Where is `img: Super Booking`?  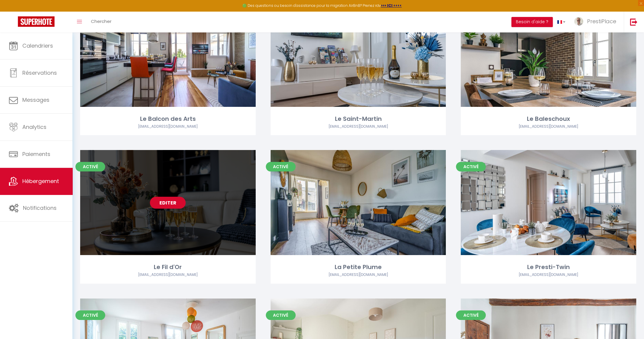
img: Super Booking is located at coordinates (36, 22).